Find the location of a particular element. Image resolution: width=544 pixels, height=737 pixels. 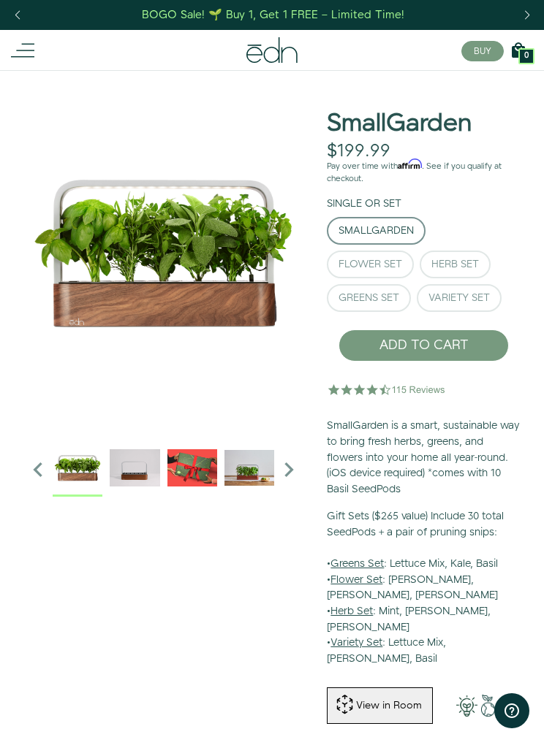

img: Official-EDN-SMALLGARDEN-HERB-HERO-SLV-2000px_1024x.png is located at coordinates (77, 468).